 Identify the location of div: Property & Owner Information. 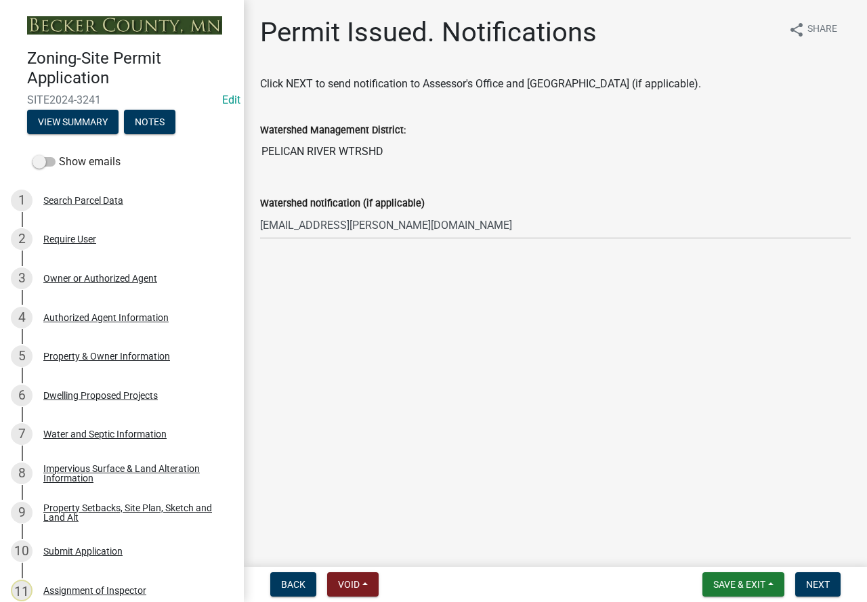
(106, 356).